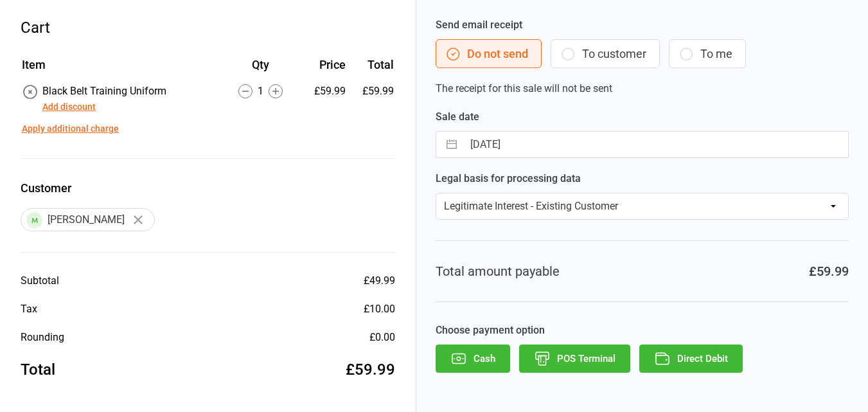 The height and width of the screenshot is (412, 868). I want to click on div: 1, so click(261, 91).